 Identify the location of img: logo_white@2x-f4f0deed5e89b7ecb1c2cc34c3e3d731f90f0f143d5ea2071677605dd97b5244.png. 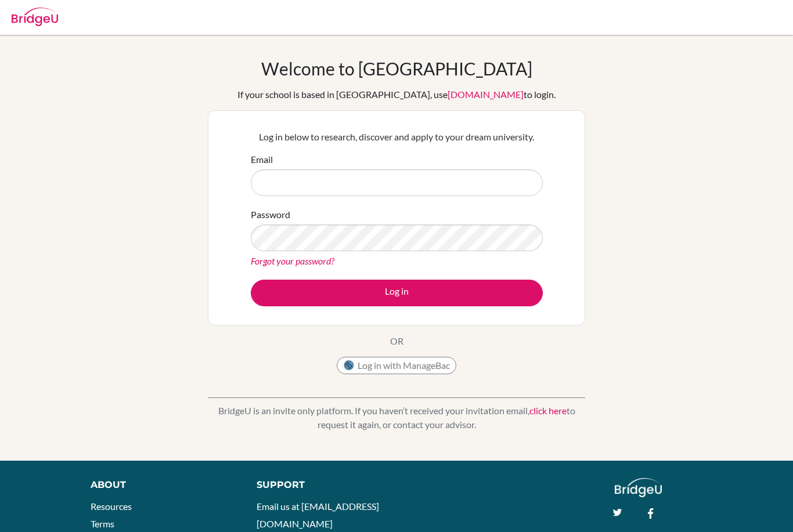
(638, 488).